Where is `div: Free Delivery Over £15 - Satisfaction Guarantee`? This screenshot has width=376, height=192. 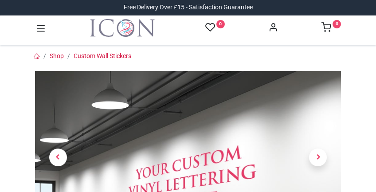
div: Free Delivery Over £15 - Satisfaction Guarantee is located at coordinates (188, 8).